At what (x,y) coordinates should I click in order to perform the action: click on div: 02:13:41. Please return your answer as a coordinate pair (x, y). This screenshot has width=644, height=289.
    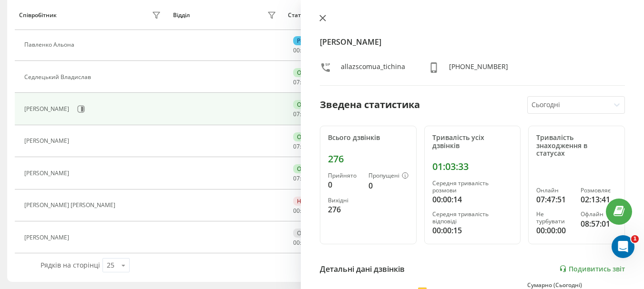
    Looking at the image, I should click on (599, 200).